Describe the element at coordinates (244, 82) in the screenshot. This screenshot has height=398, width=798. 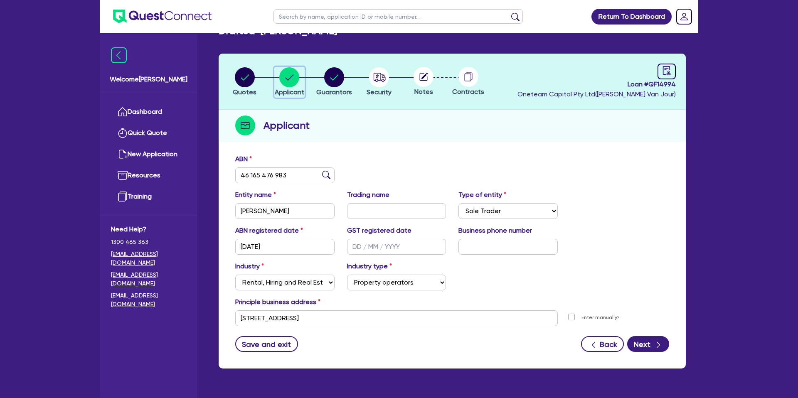
I see `button: Quotes` at that location.